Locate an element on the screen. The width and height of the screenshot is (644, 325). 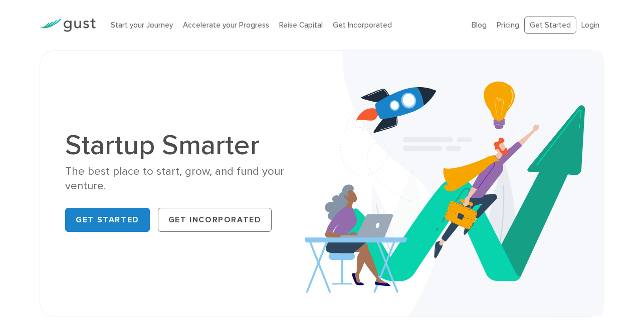
a: Accelerate your Progress is located at coordinates (226, 25).